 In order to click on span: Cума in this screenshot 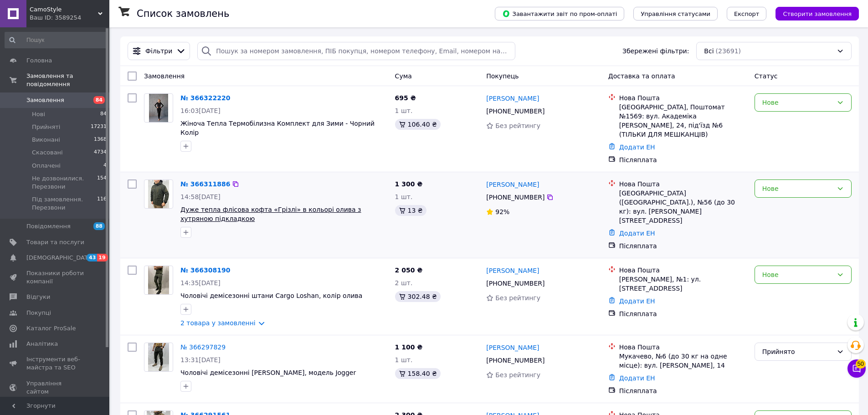, I will do `click(403, 76)`.